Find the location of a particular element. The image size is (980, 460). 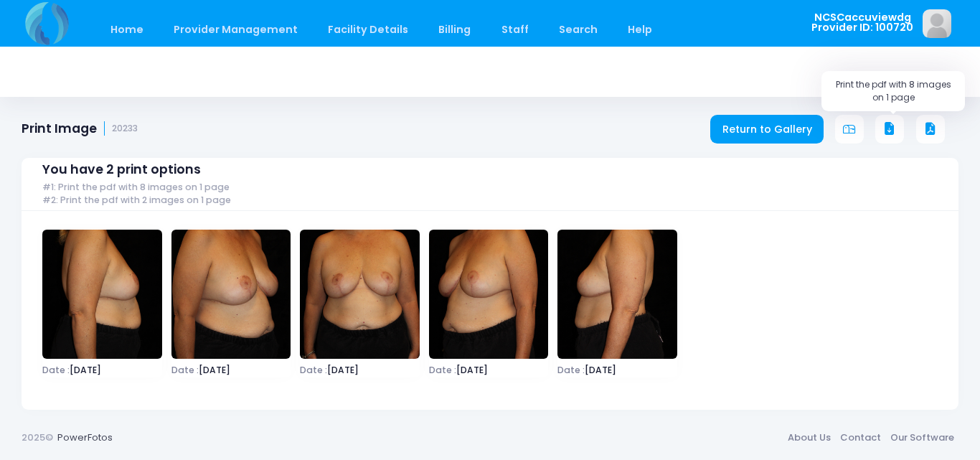

span: NCSCaccuviewdg Provider ID: 100720 is located at coordinates (862, 22).